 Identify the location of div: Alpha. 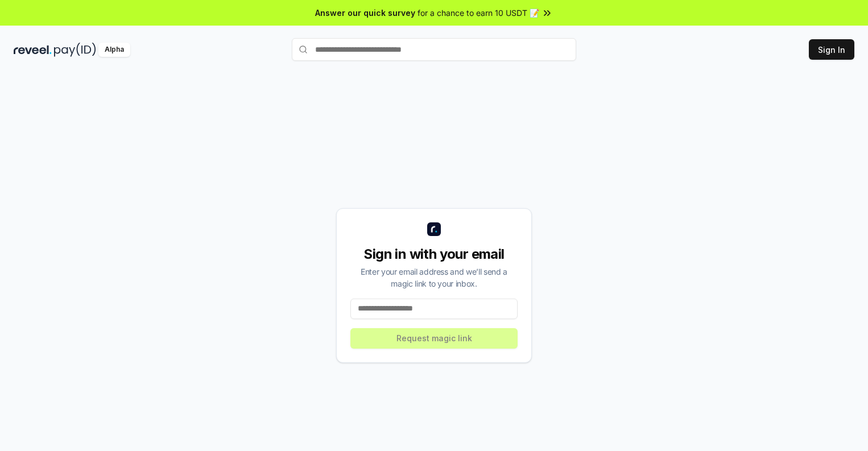
(114, 50).